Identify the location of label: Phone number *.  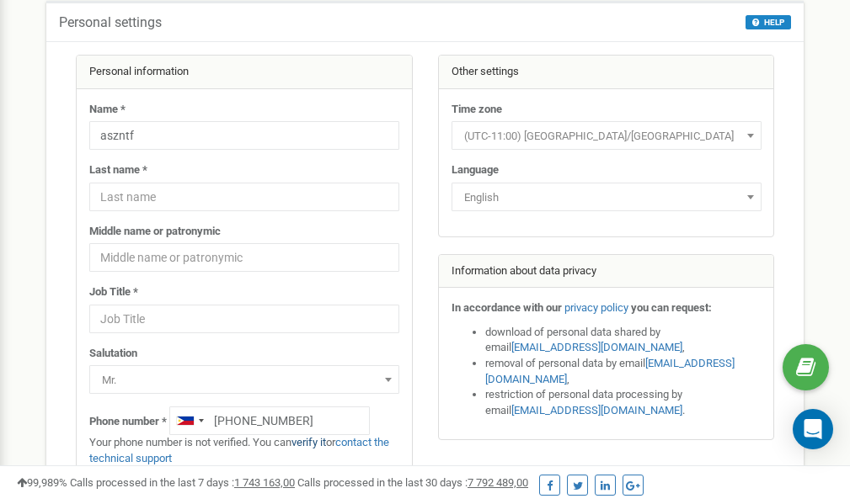
(128, 422).